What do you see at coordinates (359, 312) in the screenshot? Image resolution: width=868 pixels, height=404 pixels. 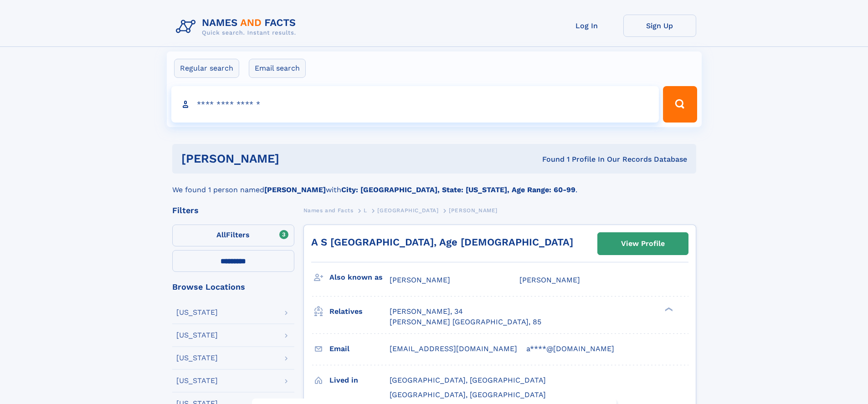 I see `h3: Relatives` at bounding box center [359, 312].